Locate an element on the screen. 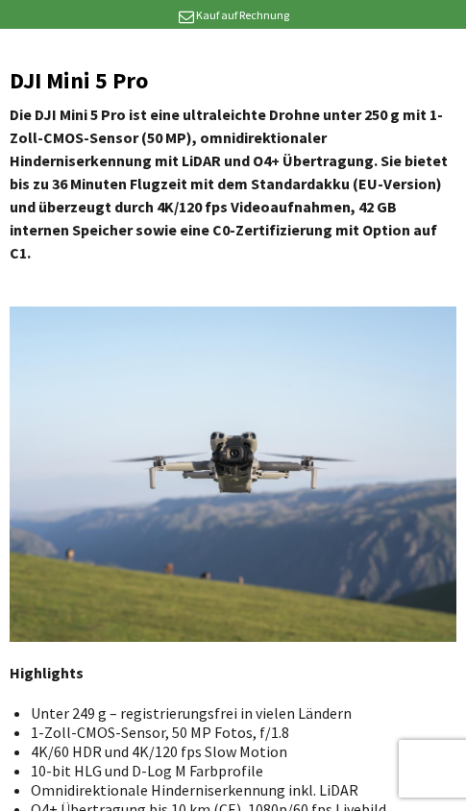  li: 10-bit HLG und D-Log M Farbprofile is located at coordinates (235, 771).